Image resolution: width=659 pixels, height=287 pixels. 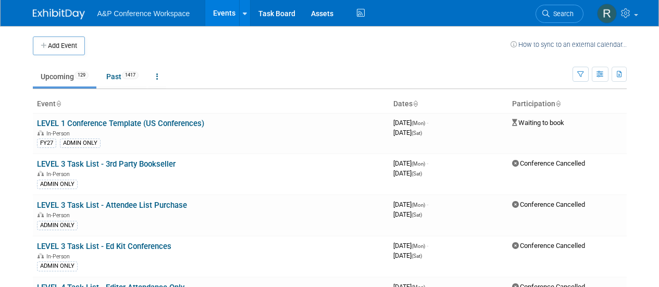 What do you see at coordinates (562, 14) in the screenshot?
I see `span: Search` at bounding box center [562, 14].